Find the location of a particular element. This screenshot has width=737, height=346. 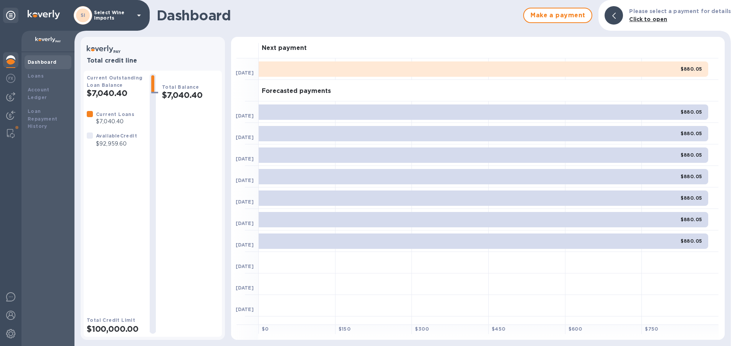

b: SI is located at coordinates (83, 15).